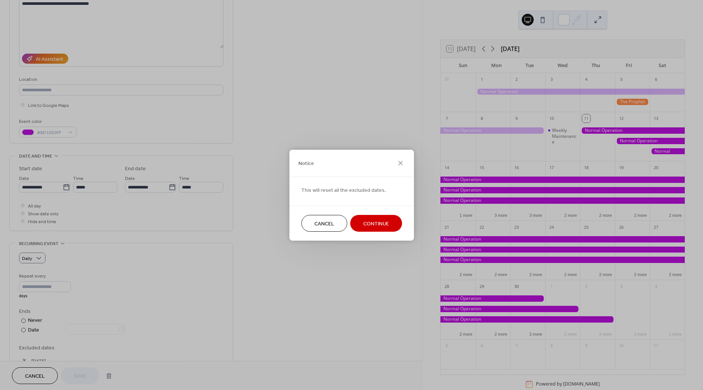 The width and height of the screenshot is (703, 390). I want to click on span: Cancel, so click(324, 224).